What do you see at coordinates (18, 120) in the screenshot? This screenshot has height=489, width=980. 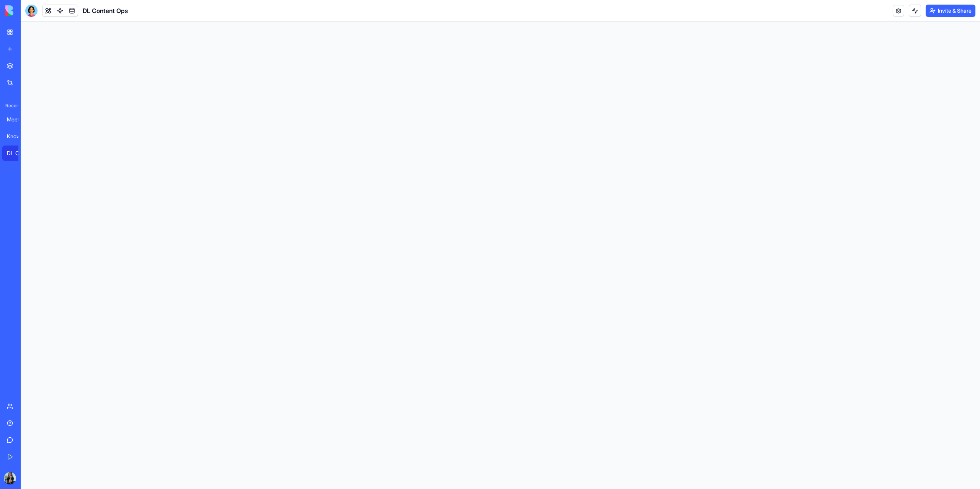 I see `a: Meeting Hub` at bounding box center [18, 120].